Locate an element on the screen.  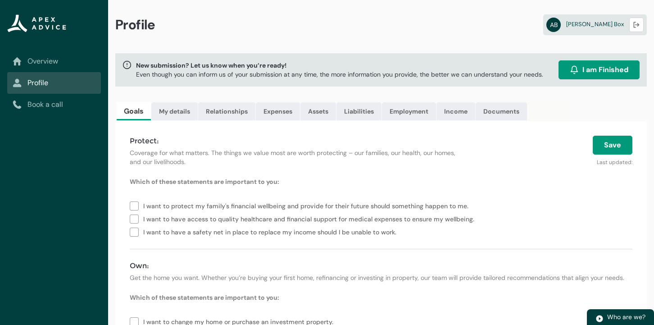
a: Liabilities is located at coordinates (359, 111).